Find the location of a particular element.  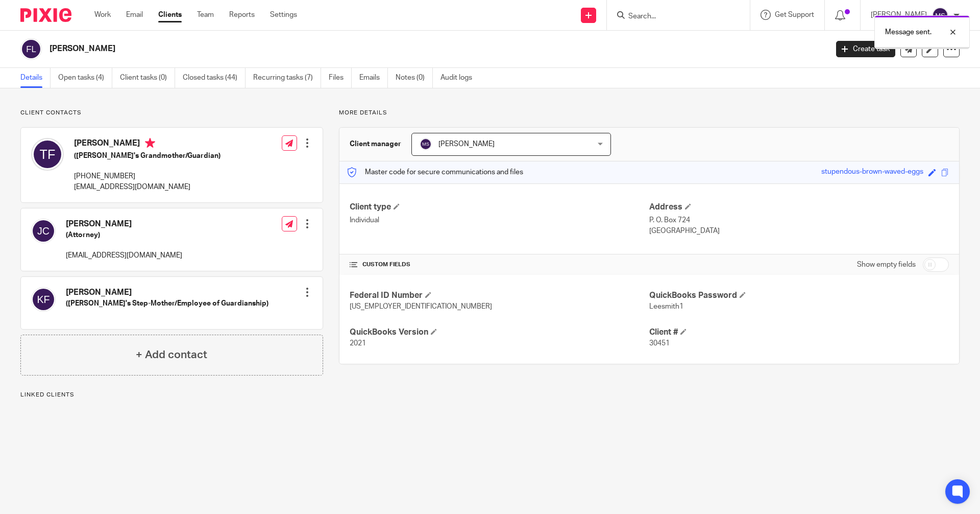

a: Files is located at coordinates (340, 78).